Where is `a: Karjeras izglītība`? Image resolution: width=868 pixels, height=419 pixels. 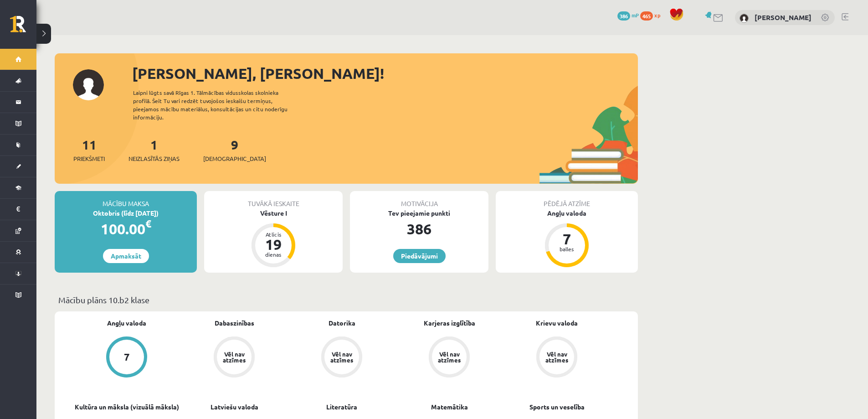
a: Karjeras izglītība is located at coordinates (449, 322).